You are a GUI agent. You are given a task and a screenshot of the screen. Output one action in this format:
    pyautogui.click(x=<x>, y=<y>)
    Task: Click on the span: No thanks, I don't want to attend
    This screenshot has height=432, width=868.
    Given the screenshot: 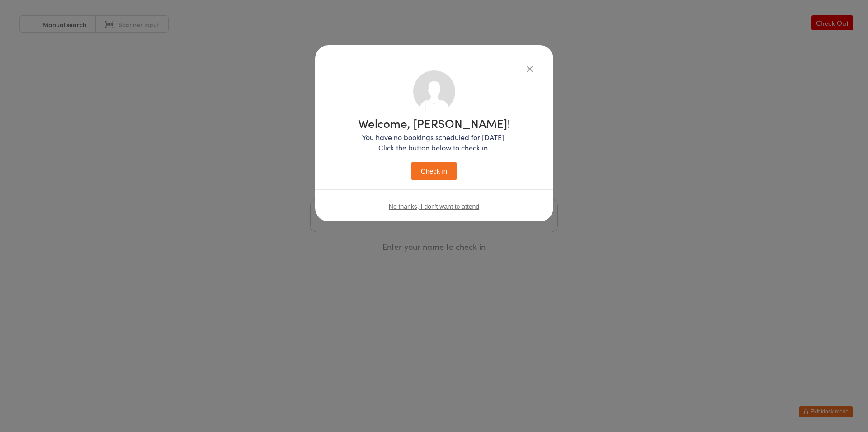 What is the action you would take?
    pyautogui.click(x=434, y=206)
    